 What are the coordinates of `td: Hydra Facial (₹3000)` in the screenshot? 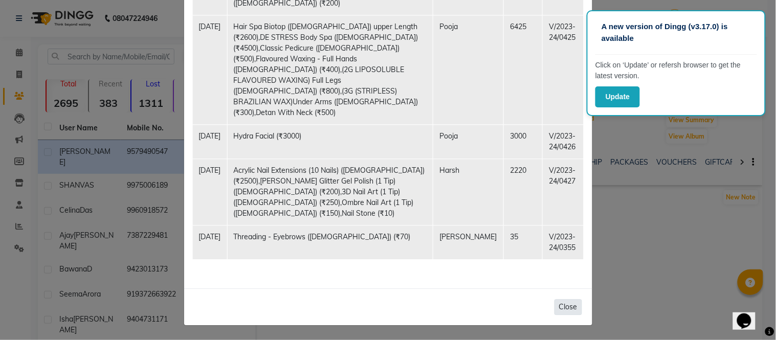 It's located at (330, 141).